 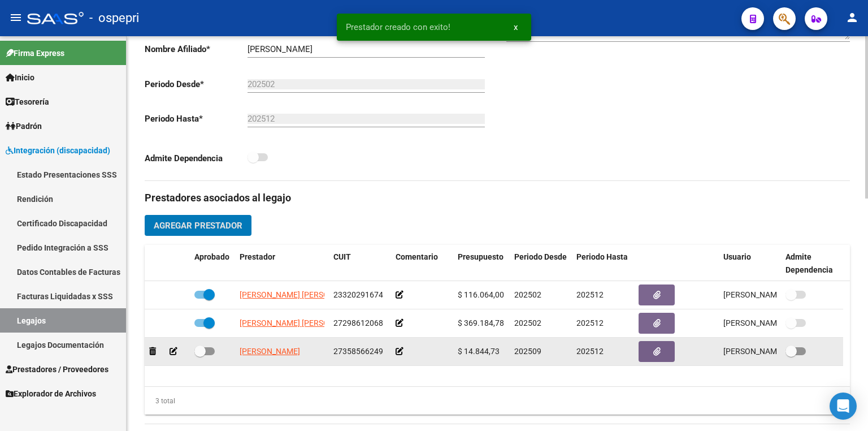 I want to click on span: Explorador de Archivos, so click(x=51, y=394).